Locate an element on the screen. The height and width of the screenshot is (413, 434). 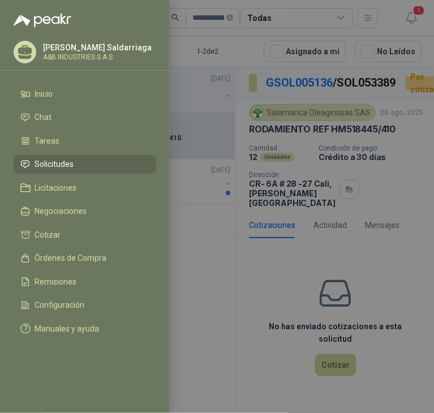
a: Licitaciones is located at coordinates (85, 188).